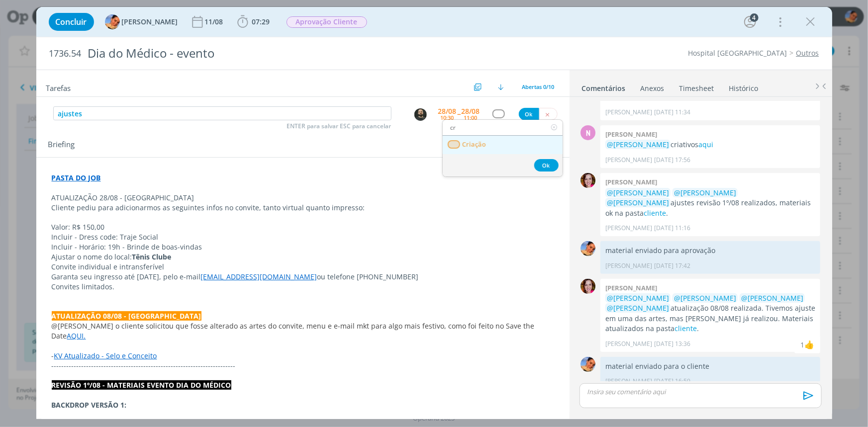  I want to click on p: material enviado para o cliente, so click(711, 367).